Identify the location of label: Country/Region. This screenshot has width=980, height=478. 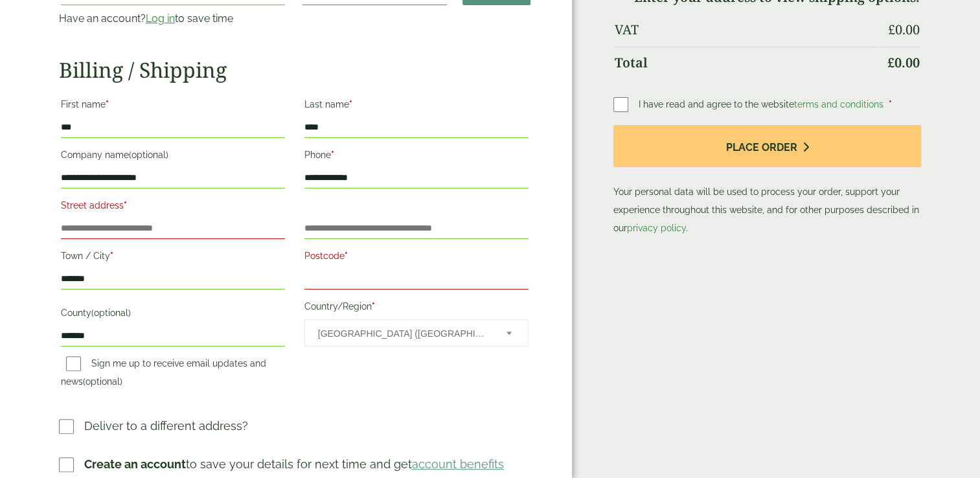
(416, 309).